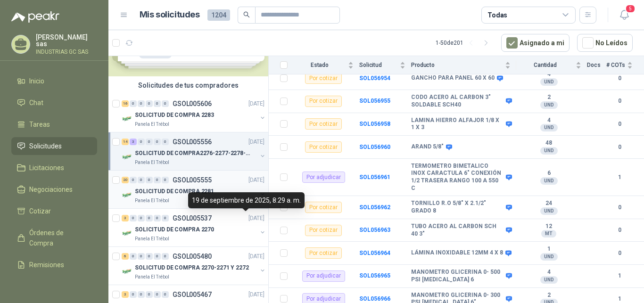 The height and width of the screenshot is (303, 644). What do you see at coordinates (45, 146) in the screenshot?
I see `span: Solicitudes` at bounding box center [45, 146].